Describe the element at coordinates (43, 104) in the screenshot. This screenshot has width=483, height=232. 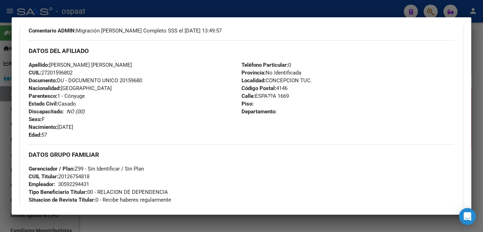
I see `strong: Estado Civil:` at that location.